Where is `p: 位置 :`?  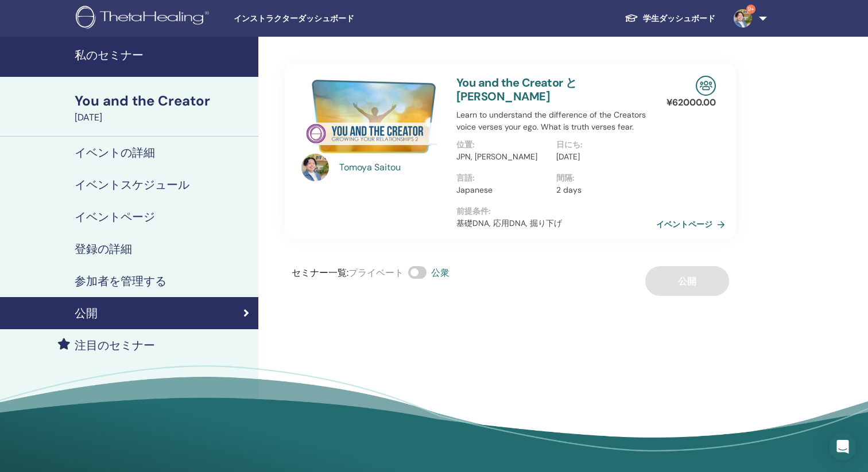 p: 位置 : is located at coordinates (503, 145).